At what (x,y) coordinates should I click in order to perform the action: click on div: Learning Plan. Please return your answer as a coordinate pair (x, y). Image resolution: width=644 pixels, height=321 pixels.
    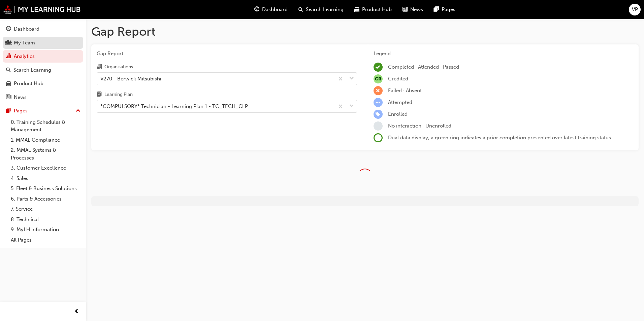
    Looking at the image, I should click on (119, 95).